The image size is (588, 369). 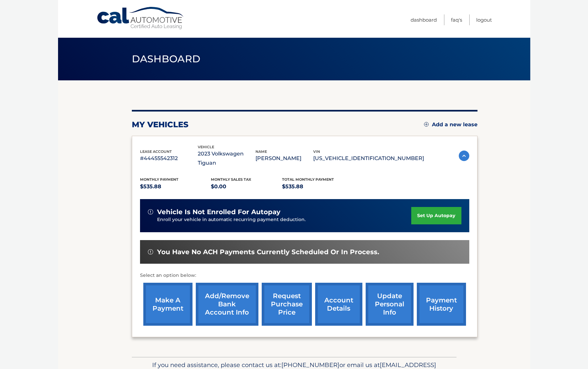 What do you see at coordinates (268, 252) in the screenshot?
I see `span: You have no ACH payments currently scheduled or in process.` at bounding box center [268, 252].